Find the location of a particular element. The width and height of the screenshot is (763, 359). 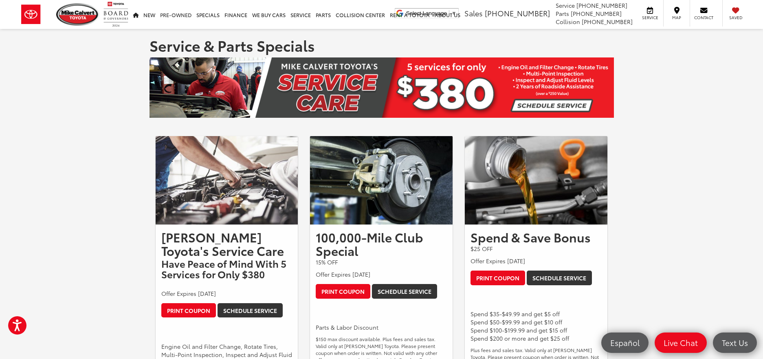

span: Text Us is located at coordinates (734, 342).